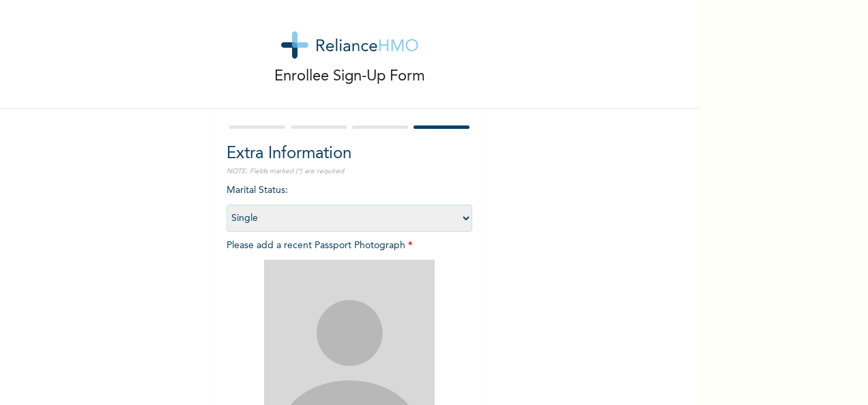  Describe the element at coordinates (349, 77) in the screenshot. I see `p: Enrollee Sign-Up Form` at that location.